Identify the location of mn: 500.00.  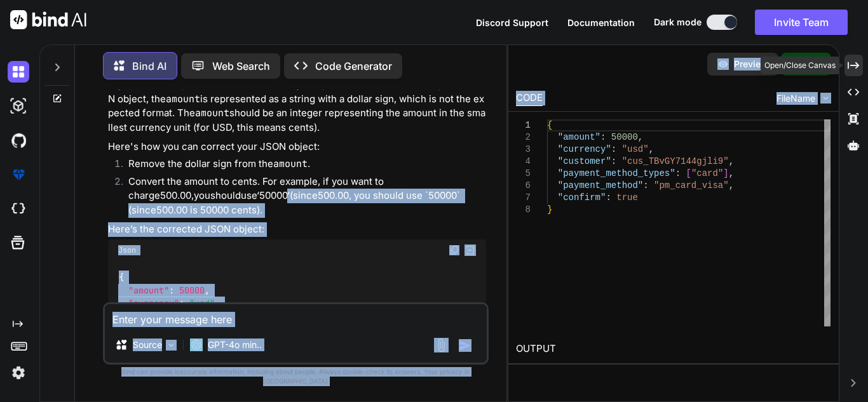
(175, 195).